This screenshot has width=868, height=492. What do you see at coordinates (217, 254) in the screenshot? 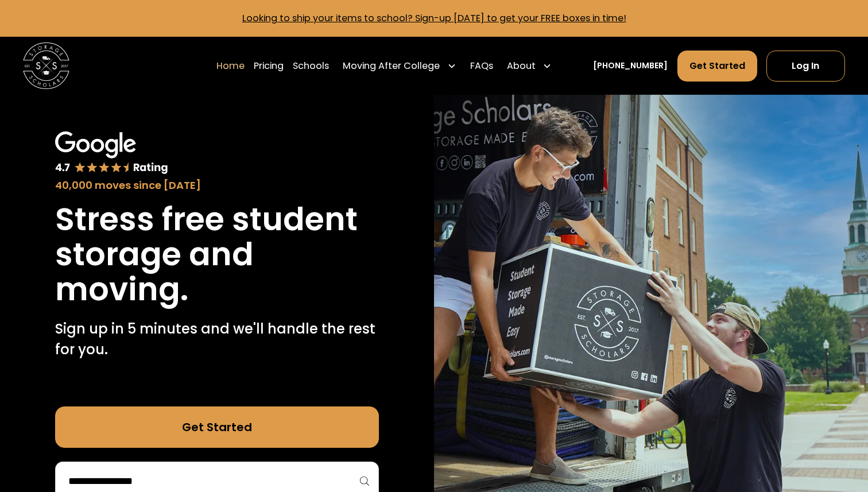
I see `h1: Stress free student storage and moving.` at bounding box center [217, 254].